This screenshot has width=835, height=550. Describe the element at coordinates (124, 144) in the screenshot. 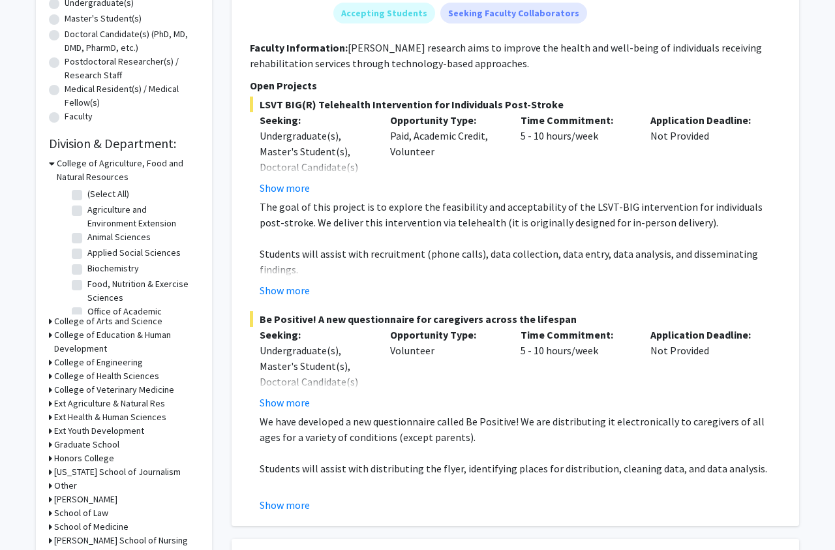

I see `h2: Division & Department:` at that location.